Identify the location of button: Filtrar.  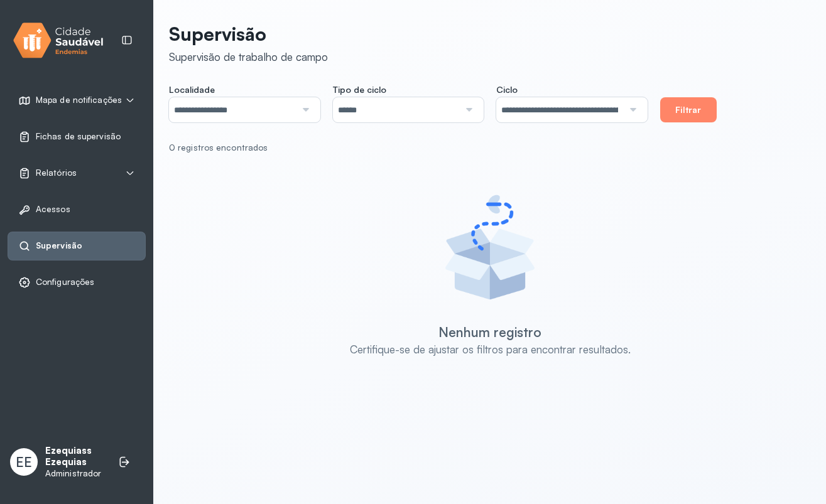
(688, 110).